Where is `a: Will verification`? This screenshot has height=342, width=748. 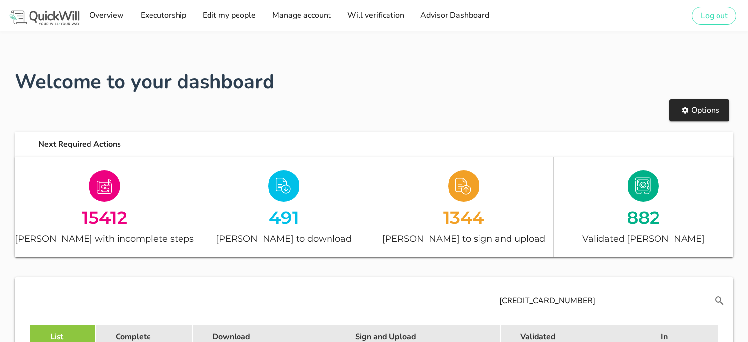
a: Will verification is located at coordinates (375, 16).